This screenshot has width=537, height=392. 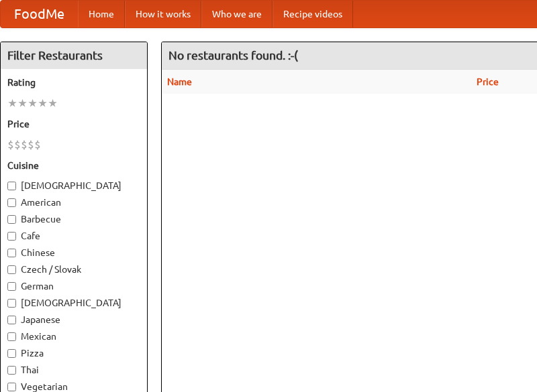 What do you see at coordinates (74, 82) in the screenshot?
I see `h5: Rating` at bounding box center [74, 82].